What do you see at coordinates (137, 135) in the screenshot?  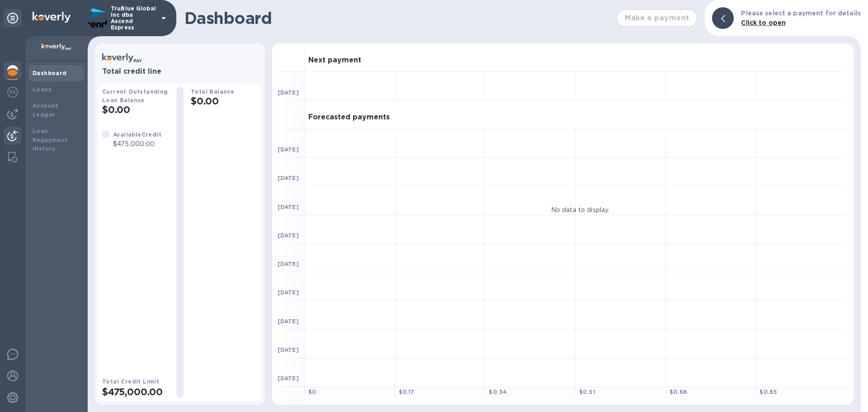 I see `b: Available Credit` at bounding box center [137, 135].